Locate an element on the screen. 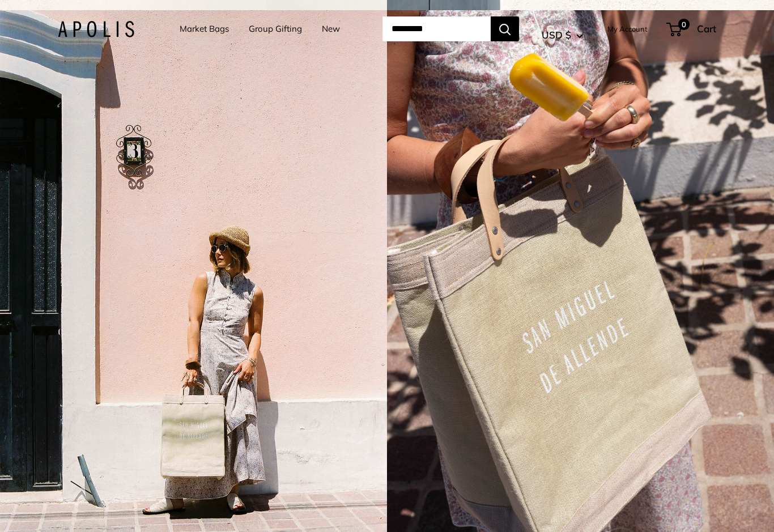 This screenshot has height=532, width=774. span: USD $ is located at coordinates (557, 34).